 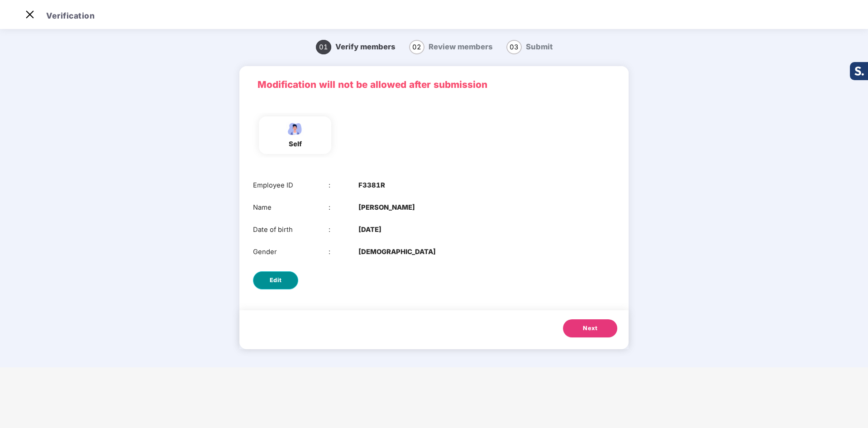 I want to click on span: 02, so click(x=417, y=47).